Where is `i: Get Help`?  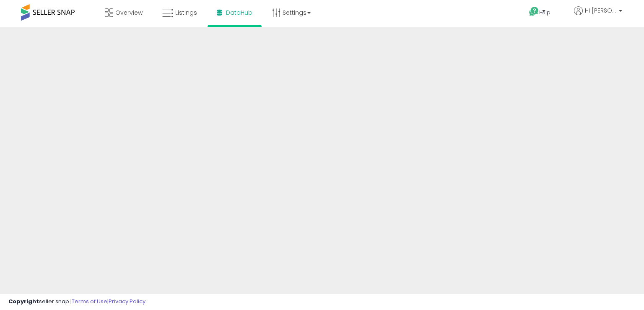 i: Get Help is located at coordinates (534, 11).